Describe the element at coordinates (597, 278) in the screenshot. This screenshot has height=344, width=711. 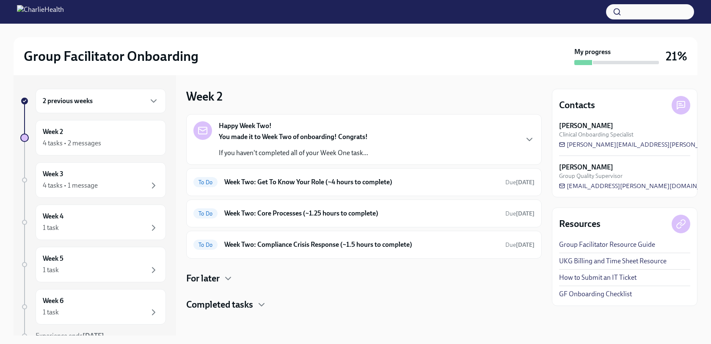
I see `a: How to Submit an IT Ticket` at that location.